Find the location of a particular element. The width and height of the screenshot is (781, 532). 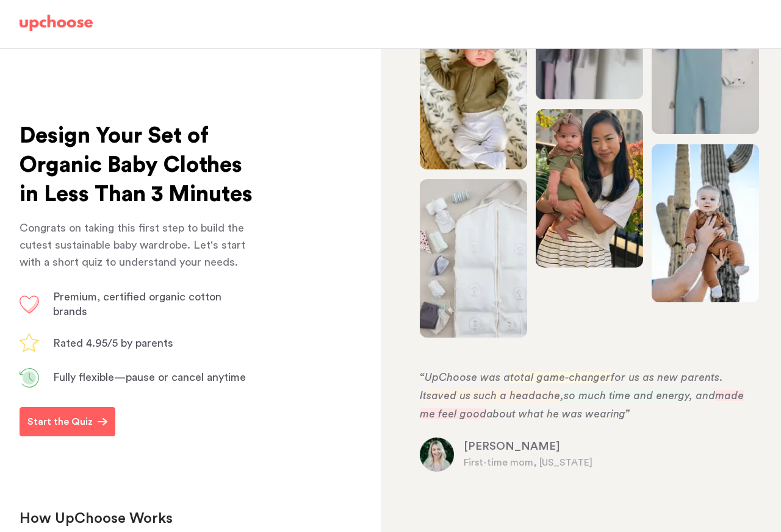

span: total game-changer is located at coordinates (560, 377).